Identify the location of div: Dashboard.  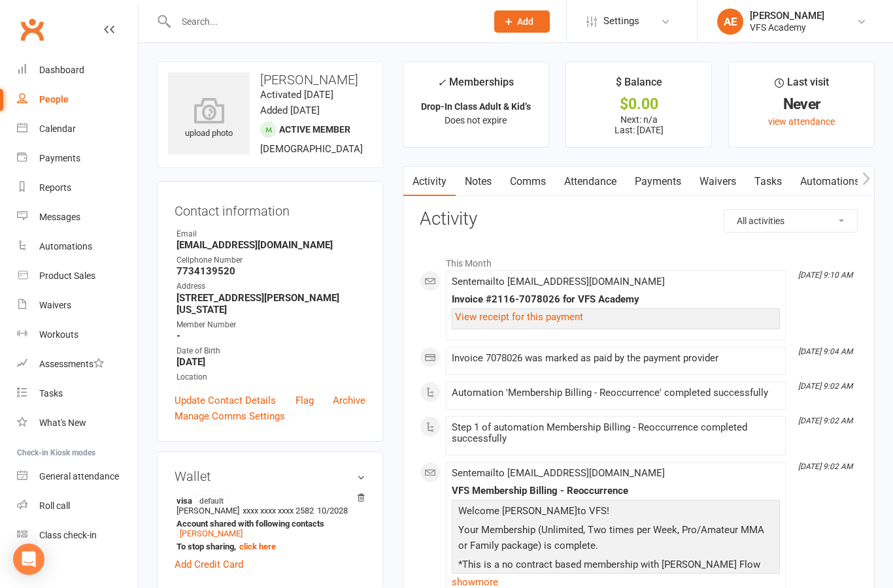
(62, 70).